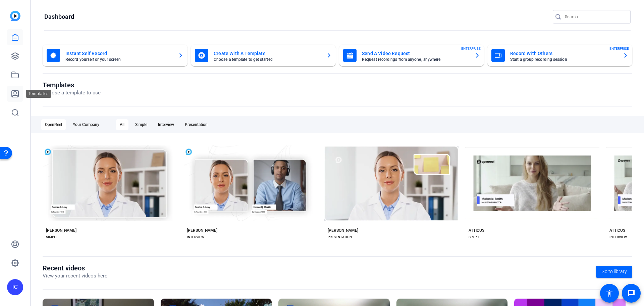  Describe the element at coordinates (72, 85) in the screenshot. I see `h1: Templates` at that location.